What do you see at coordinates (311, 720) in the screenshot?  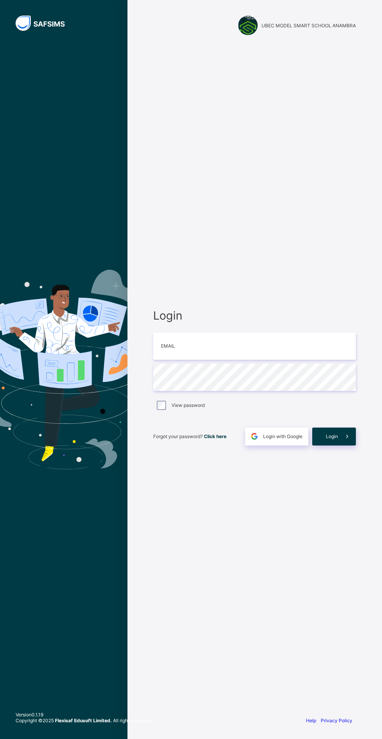 I see `a: Help` at bounding box center [311, 720].